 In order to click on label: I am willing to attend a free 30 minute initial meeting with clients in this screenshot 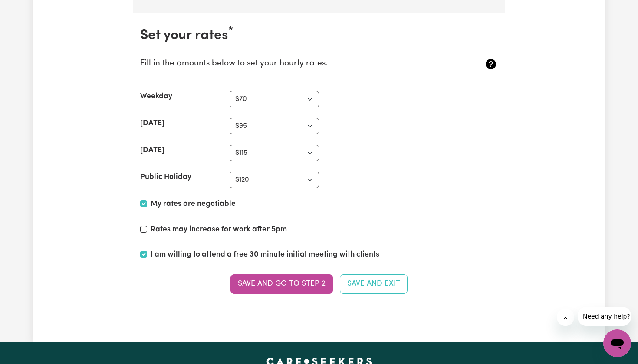, I will do `click(264, 255)`.